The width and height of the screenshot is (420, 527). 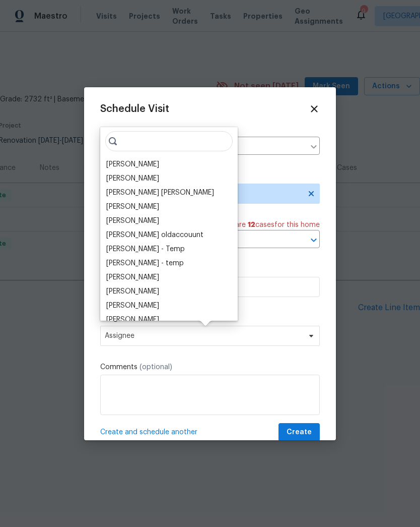 What do you see at coordinates (314, 109) in the screenshot?
I see `span: Close` at bounding box center [314, 109].